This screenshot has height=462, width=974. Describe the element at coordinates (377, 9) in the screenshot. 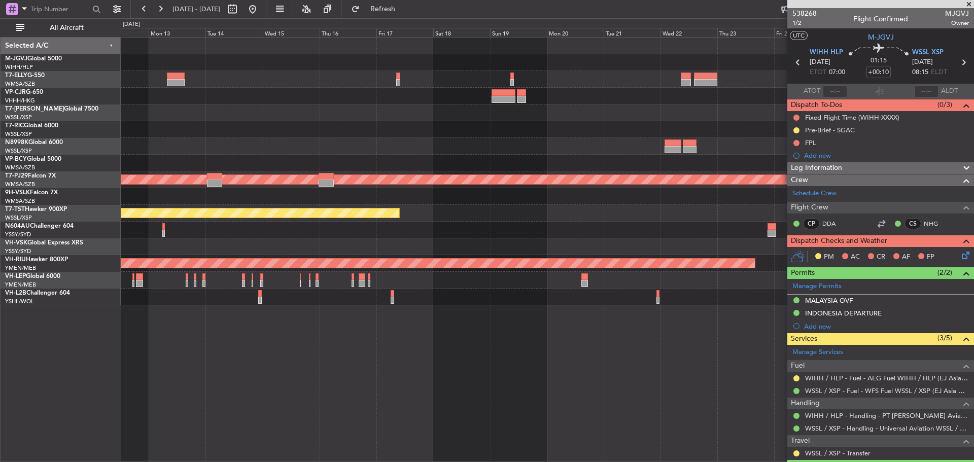

I see `button: Refresh` at that location.